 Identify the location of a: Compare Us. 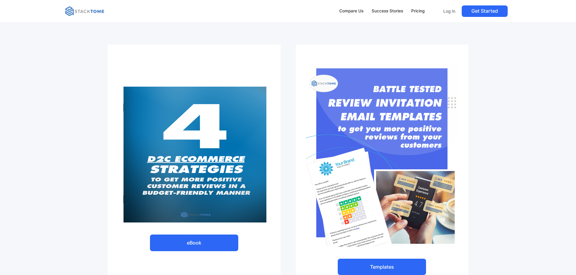
(351, 11).